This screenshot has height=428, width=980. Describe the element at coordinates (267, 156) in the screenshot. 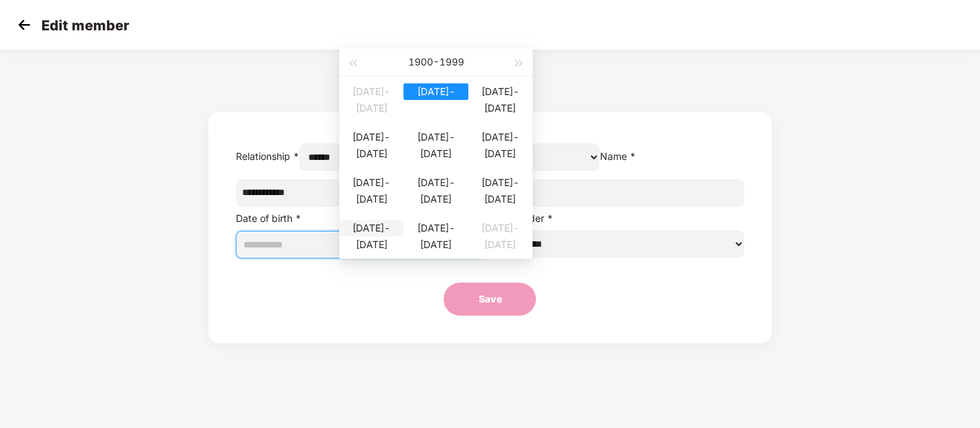

I see `label: Relationship *` at that location.